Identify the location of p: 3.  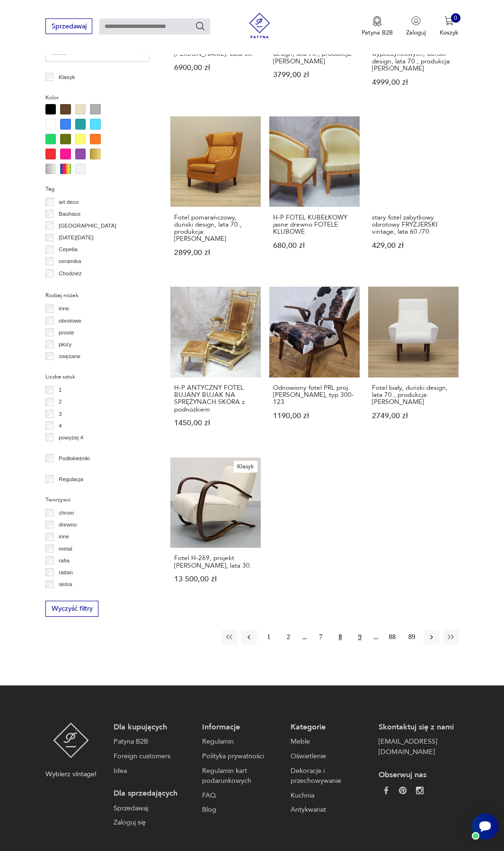
(60, 414).